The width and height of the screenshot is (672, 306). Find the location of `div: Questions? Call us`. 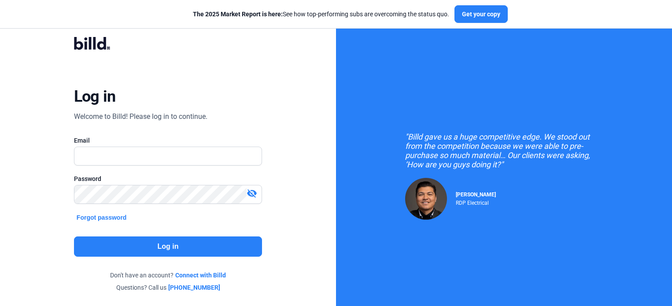

div: Questions? Call us is located at coordinates (168, 287).